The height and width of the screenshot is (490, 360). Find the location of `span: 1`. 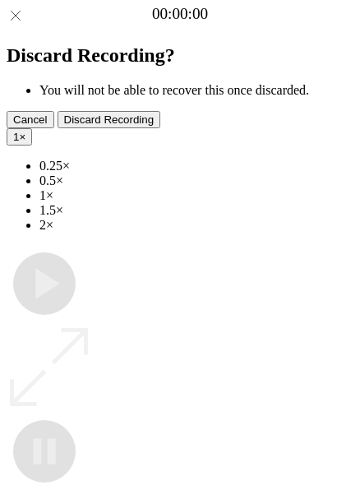

span: 1 is located at coordinates (16, 136).